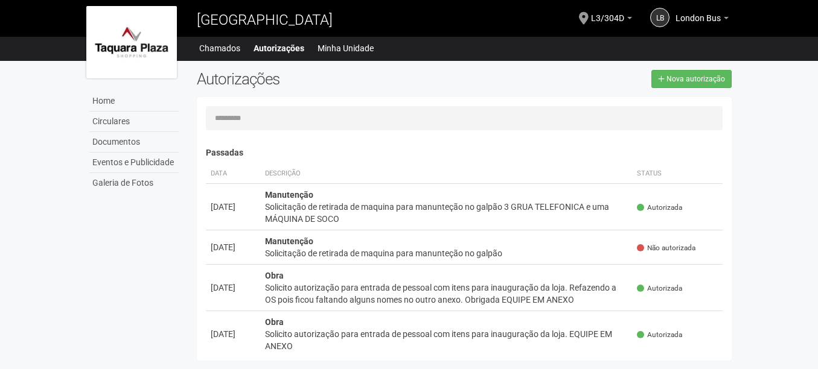 This screenshot has height=369, width=818. What do you see at coordinates (345, 48) in the screenshot?
I see `a: Minha Unidade` at bounding box center [345, 48].